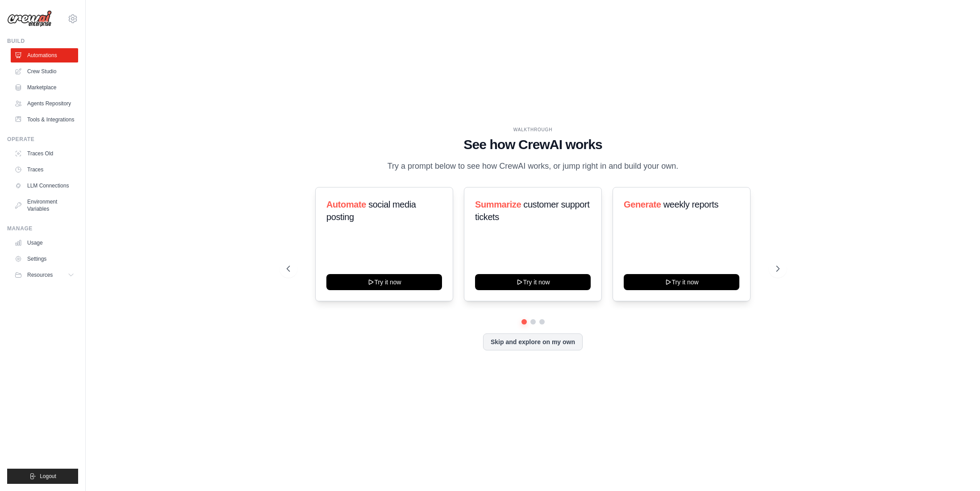 This screenshot has width=980, height=491. Describe the element at coordinates (44, 104) in the screenshot. I see `a: Agents Repository` at that location.